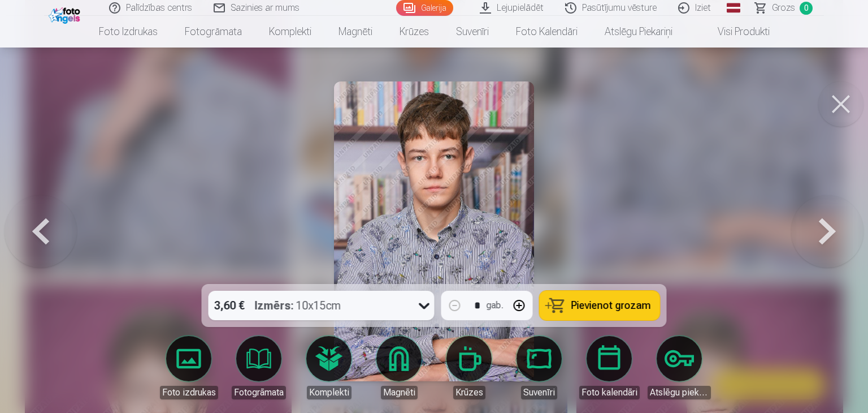  I want to click on div: Foto kalendāri, so click(609, 392).